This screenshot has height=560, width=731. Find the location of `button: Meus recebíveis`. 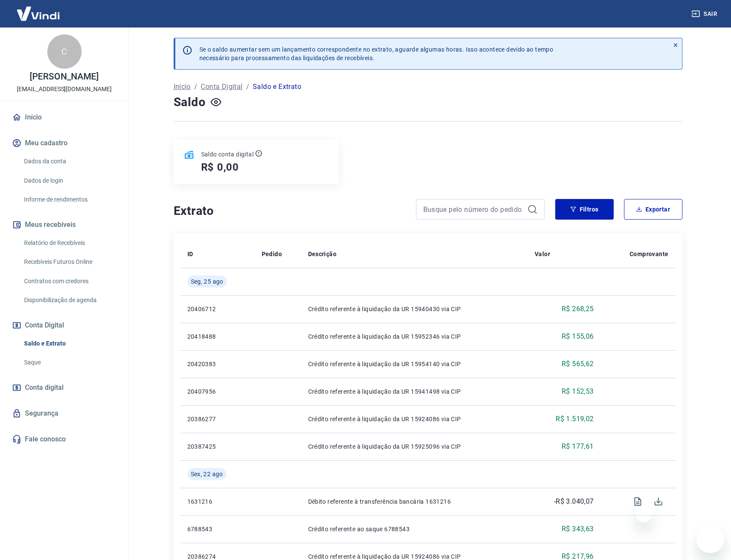

button: Meus recebíveis is located at coordinates (64, 224).